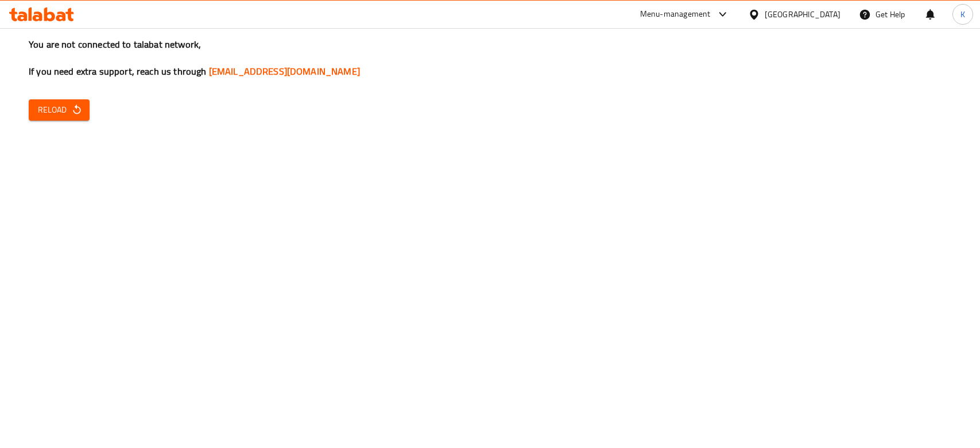  Describe the element at coordinates (676, 14) in the screenshot. I see `div: Menu-management` at that location.